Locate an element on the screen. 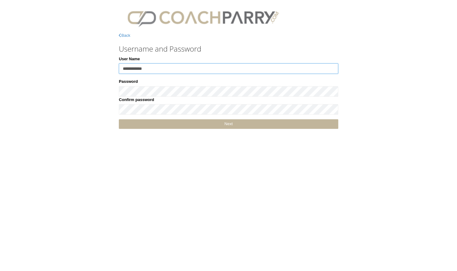 This screenshot has width=457, height=271. img: CPlogo.png is located at coordinates (203, 18).